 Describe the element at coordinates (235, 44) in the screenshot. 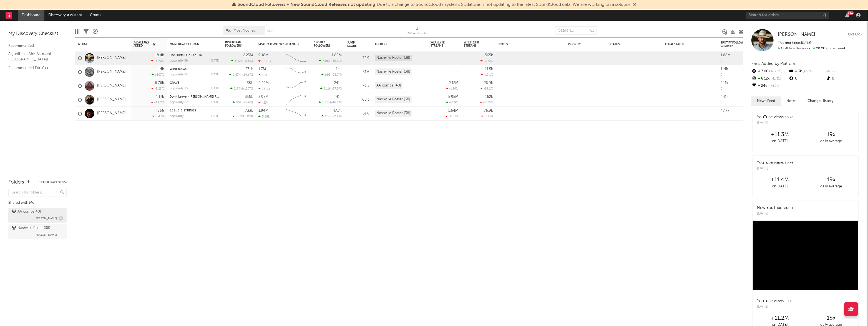

I see `div: Instagram Followers` at that location.